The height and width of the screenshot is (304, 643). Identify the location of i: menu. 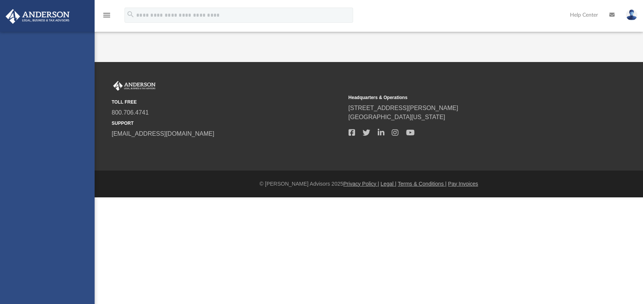
(107, 15).